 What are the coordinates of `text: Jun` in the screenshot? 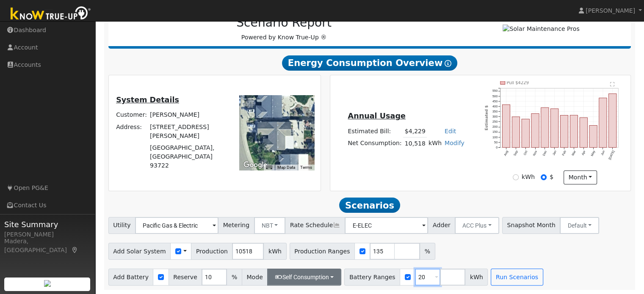 It's located at (603, 153).